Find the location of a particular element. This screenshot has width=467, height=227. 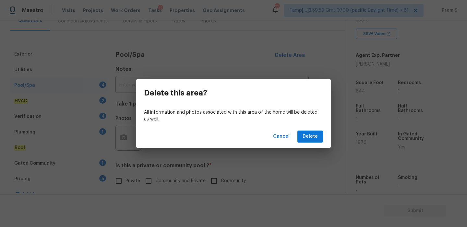

span: Cancel is located at coordinates (281, 136).